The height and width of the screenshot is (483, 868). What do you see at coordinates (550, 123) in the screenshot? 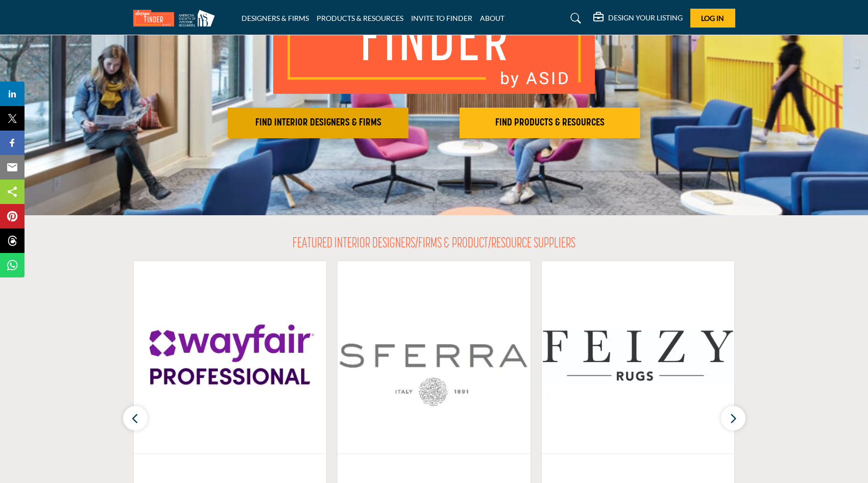
I see `button: FIND PRODUCTS & RESOURCES` at bounding box center [550, 123].